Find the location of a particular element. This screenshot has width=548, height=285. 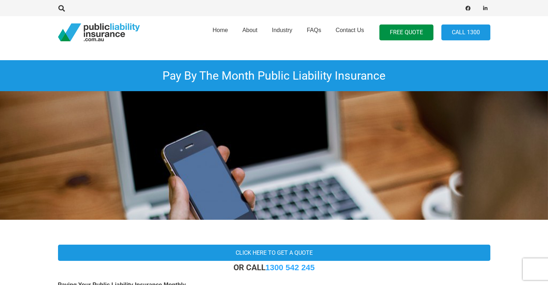

span: Contact Us is located at coordinates (349, 30).